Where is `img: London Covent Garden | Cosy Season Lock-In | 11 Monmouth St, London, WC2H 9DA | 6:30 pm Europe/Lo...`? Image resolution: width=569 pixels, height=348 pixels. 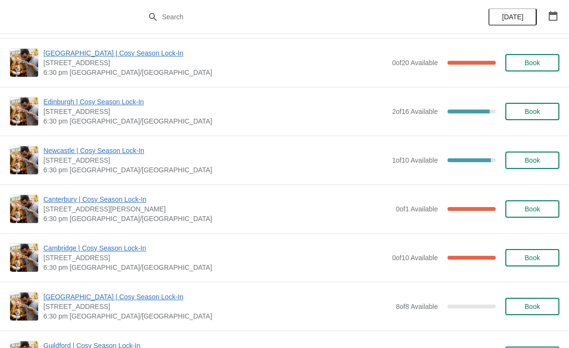
img: London Covent Garden | Cosy Season Lock-In | 11 Monmouth St, London, WC2H 9DA | 6:30 pm Europe/Lo... is located at coordinates (24, 306).